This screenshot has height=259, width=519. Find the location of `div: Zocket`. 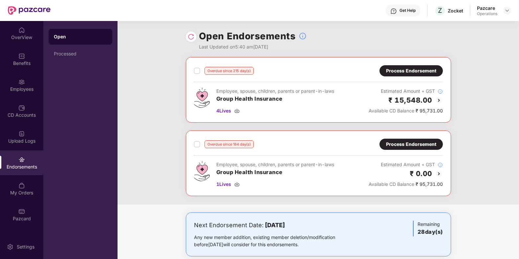

div: Zocket is located at coordinates (455, 11).